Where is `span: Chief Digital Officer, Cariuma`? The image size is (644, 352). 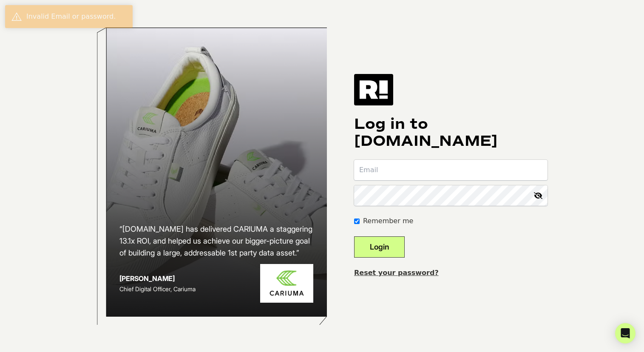
span: Chief Digital Officer, Cariuma is located at coordinates (157, 288).